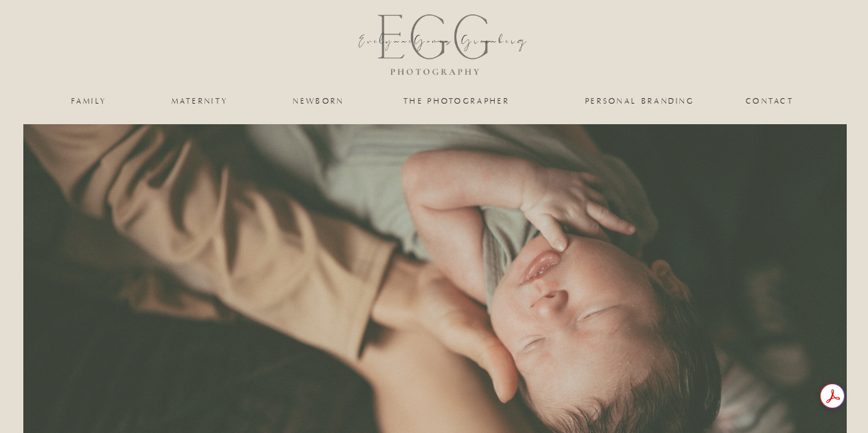 This screenshot has width=868, height=433. Describe the element at coordinates (457, 101) in the screenshot. I see `a: the photographer` at that location.